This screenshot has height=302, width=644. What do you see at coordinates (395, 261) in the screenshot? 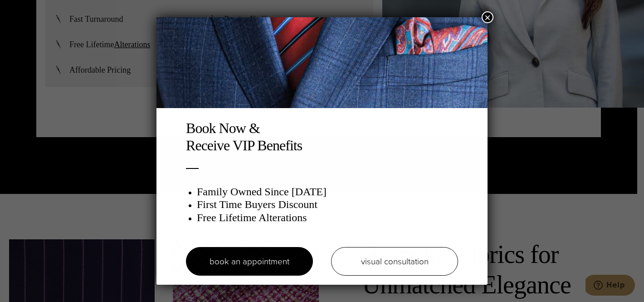
I see `a: visual consultation` at bounding box center [395, 261].